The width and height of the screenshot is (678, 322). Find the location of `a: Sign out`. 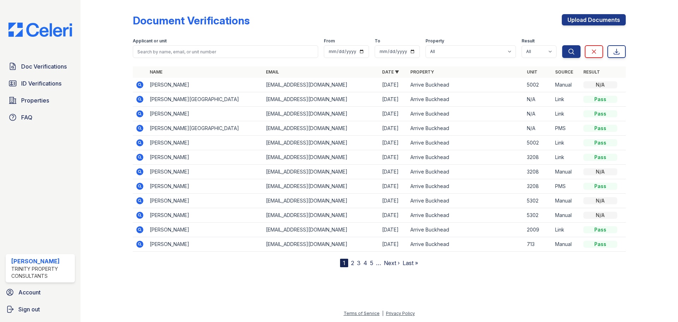

a: Sign out is located at coordinates (40, 309).